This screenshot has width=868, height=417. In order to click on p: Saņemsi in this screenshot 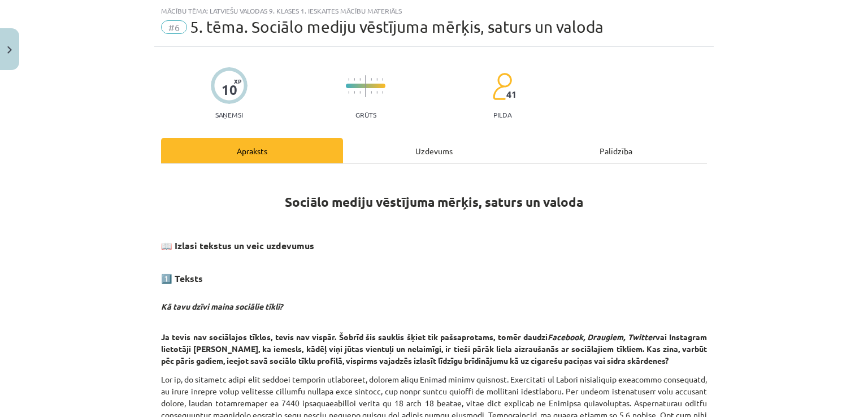, I will do `click(229, 115)`.